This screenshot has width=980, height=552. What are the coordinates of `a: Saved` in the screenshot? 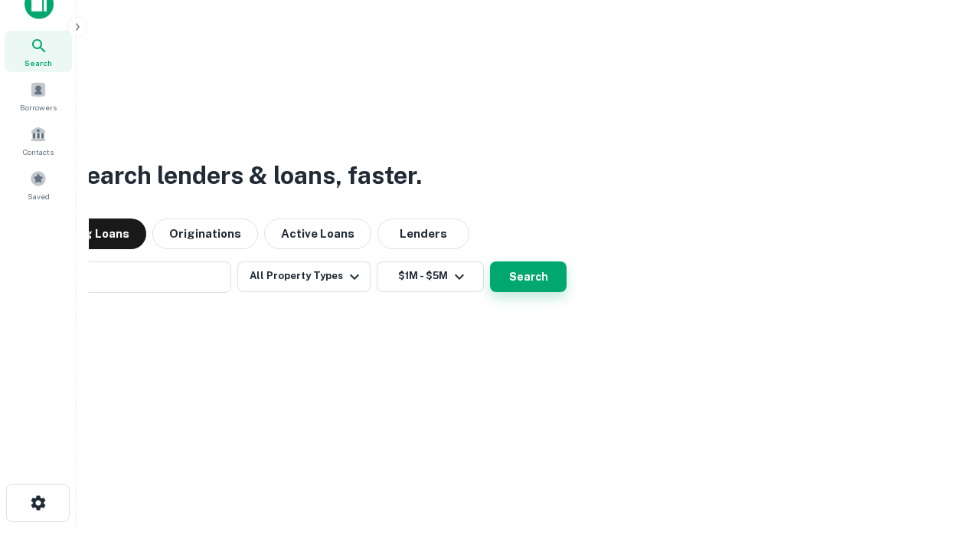 It's located at (38, 184).